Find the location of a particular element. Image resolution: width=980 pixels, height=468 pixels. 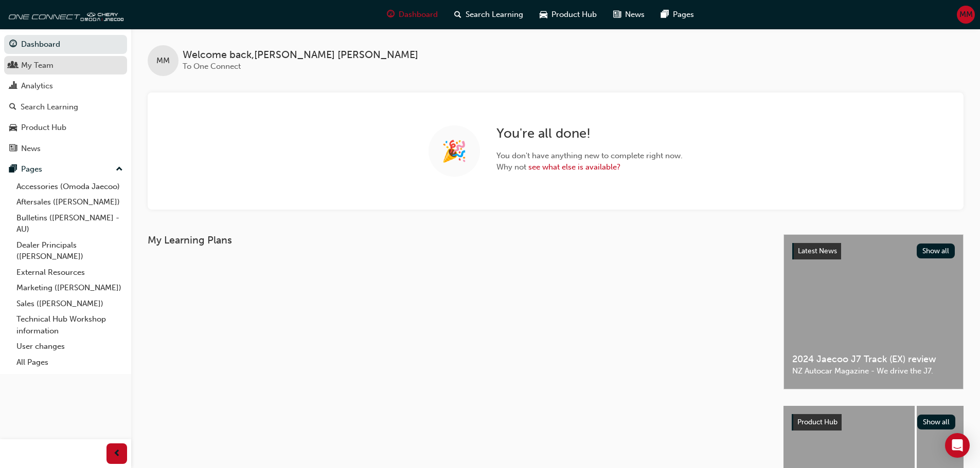

span: up-icon is located at coordinates (119, 170).